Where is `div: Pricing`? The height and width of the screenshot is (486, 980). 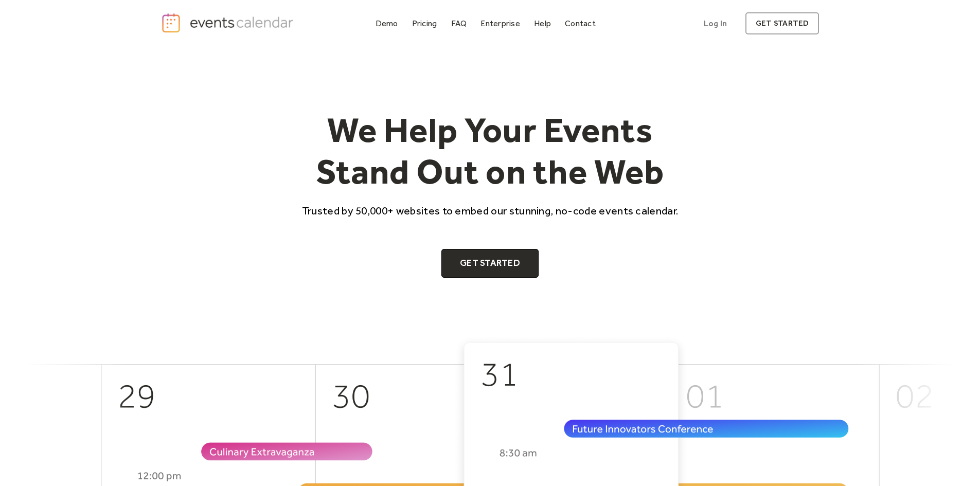
div: Pricing is located at coordinates (424, 23).